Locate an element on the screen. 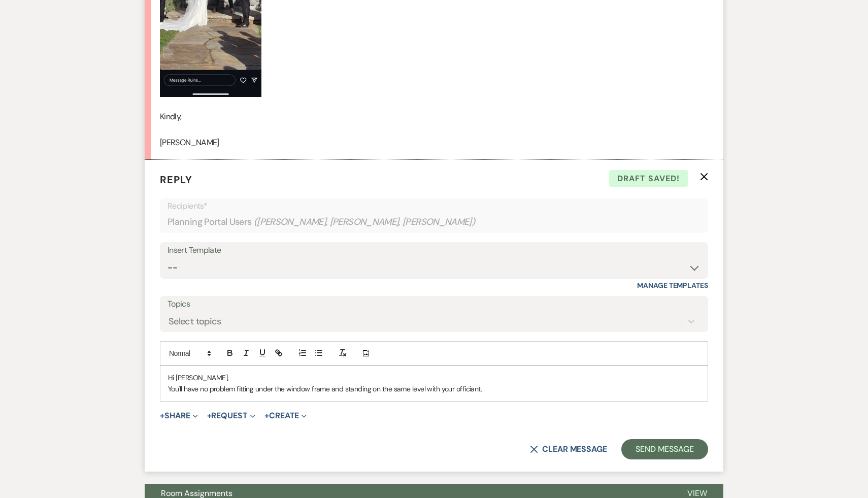 Image resolution: width=868 pixels, height=498 pixels. p: Recipients* is located at coordinates (434, 206).